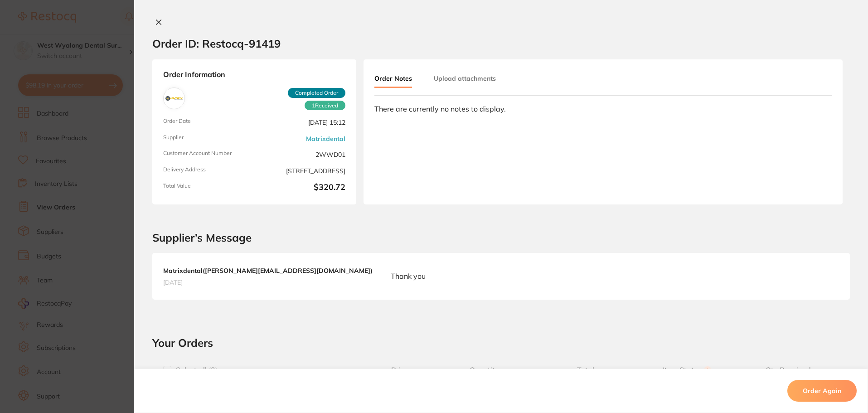 This screenshot has width=868, height=413. Describe the element at coordinates (501, 343) in the screenshot. I see `h2: Your Orders` at that location.